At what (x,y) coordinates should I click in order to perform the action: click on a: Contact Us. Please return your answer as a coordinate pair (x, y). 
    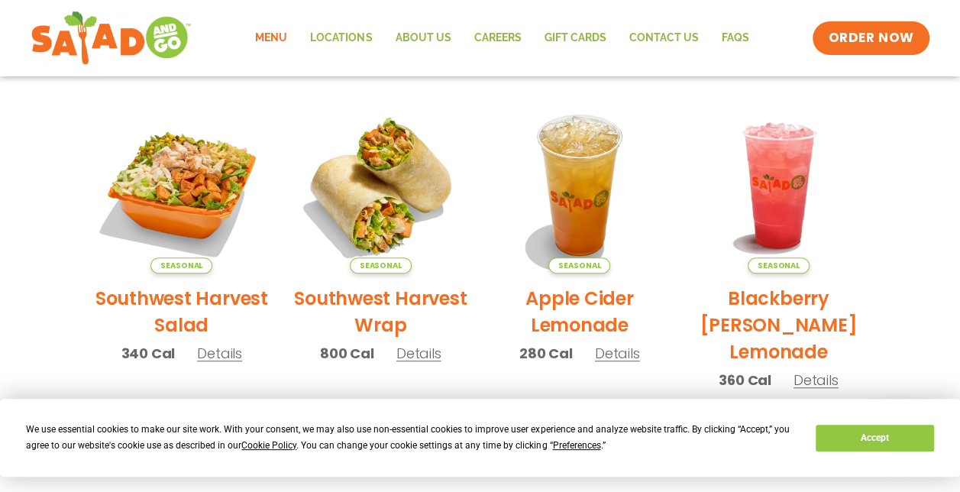
    Looking at the image, I should click on (663, 38).